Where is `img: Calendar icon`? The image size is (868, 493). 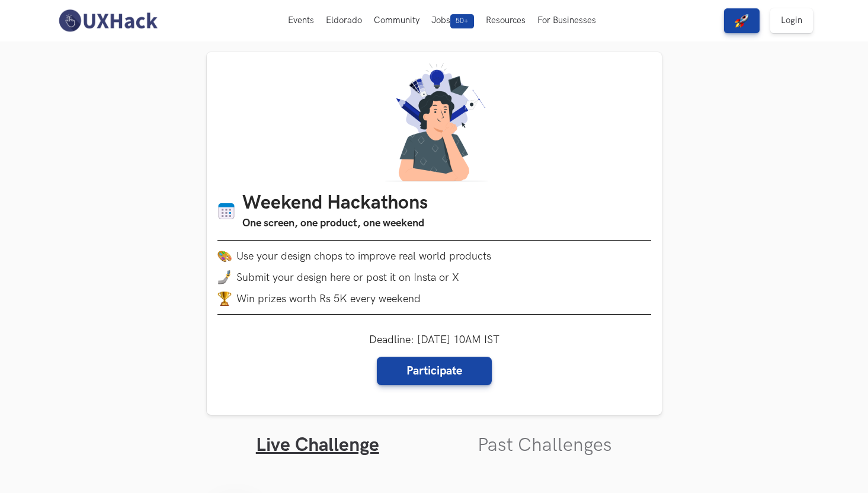 img: Calendar icon is located at coordinates (226, 211).